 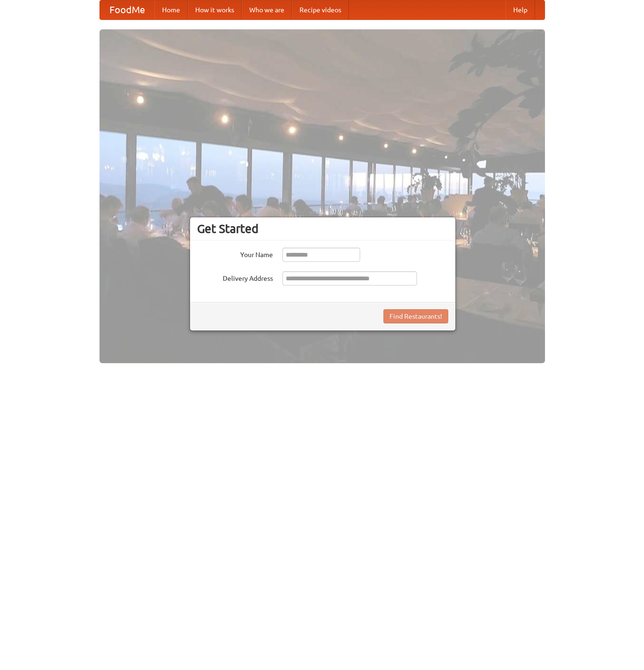 What do you see at coordinates (171, 10) in the screenshot?
I see `a: Home` at bounding box center [171, 10].